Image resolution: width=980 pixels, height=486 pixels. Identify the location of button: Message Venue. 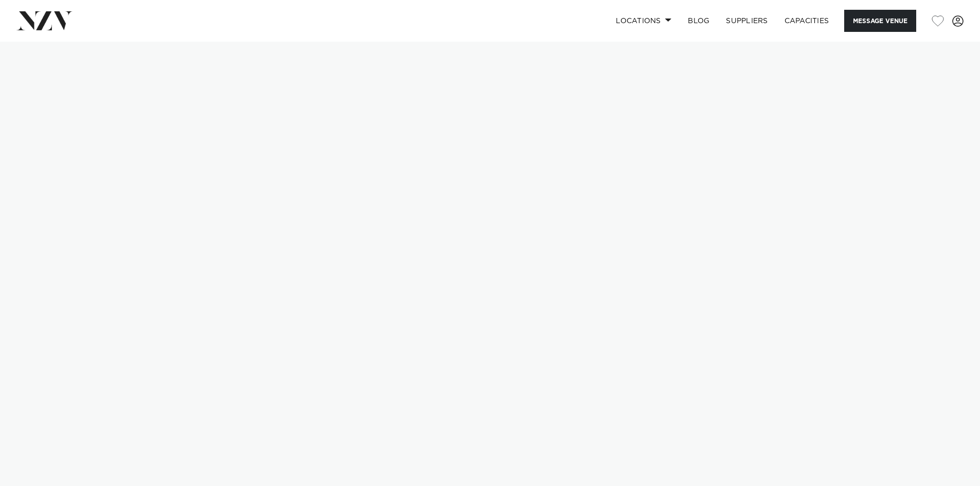
(880, 20).